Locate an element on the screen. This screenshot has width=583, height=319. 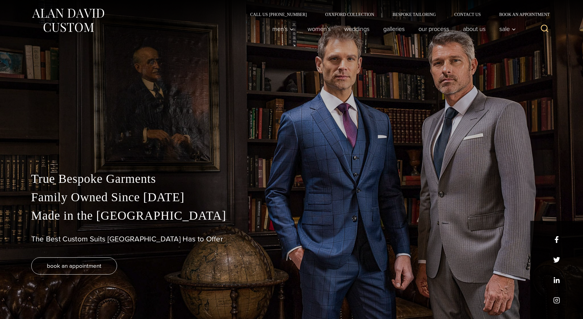
a: Our Process is located at coordinates (434, 29).